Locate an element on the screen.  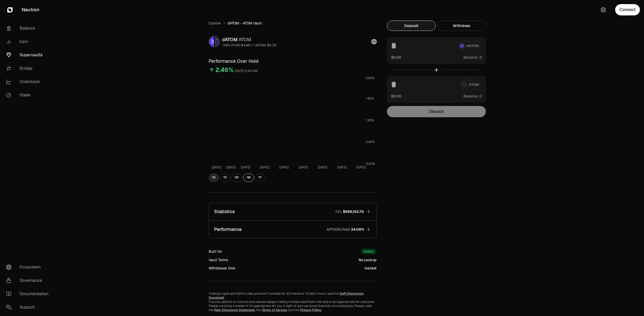
img: dATOM Logo is located at coordinates (211, 42).